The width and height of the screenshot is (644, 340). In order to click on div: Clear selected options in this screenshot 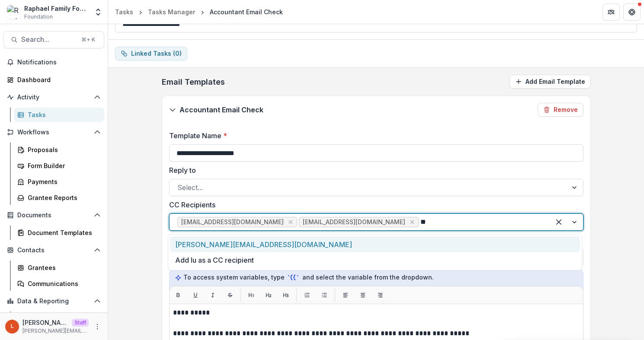, I will do `click(558, 222)`.